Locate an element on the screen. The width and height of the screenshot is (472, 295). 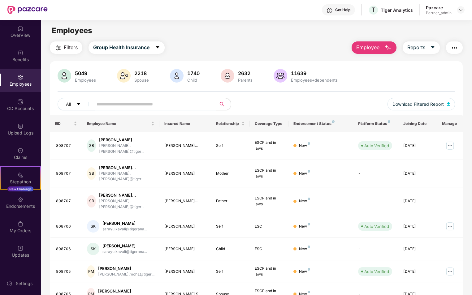
div: Mother is located at coordinates (230, 174).